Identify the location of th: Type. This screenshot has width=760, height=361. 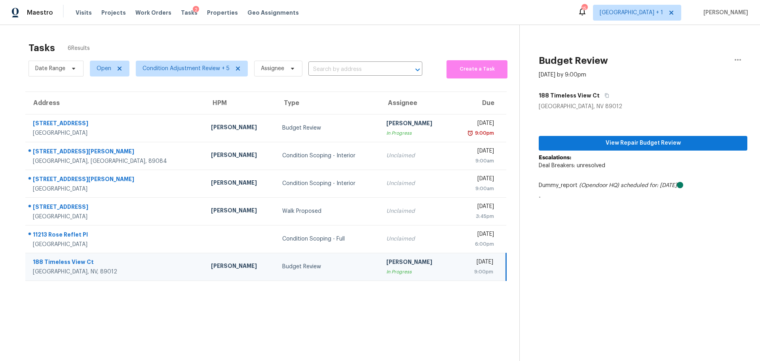
(328, 103).